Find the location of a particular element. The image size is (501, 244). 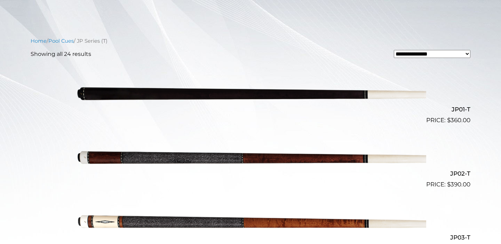

bdi: 390.00 is located at coordinates (458, 185).